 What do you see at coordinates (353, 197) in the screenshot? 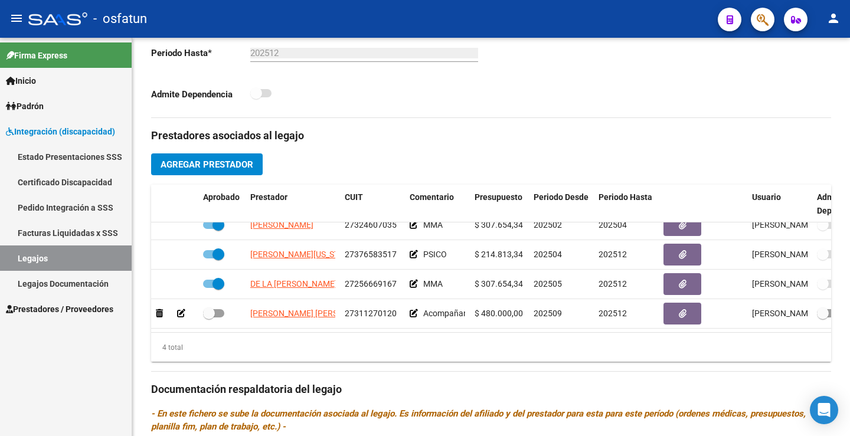
I see `span: CUIT` at bounding box center [353, 197].